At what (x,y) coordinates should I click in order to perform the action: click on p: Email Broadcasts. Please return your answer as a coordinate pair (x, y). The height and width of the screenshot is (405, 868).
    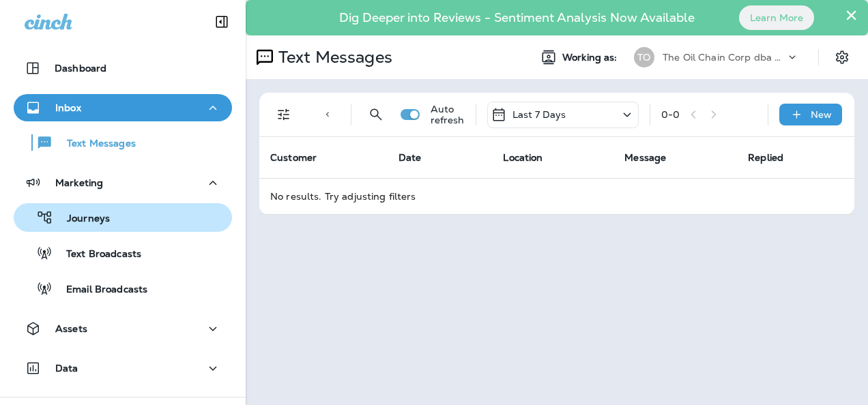
    Looking at the image, I should click on (100, 290).